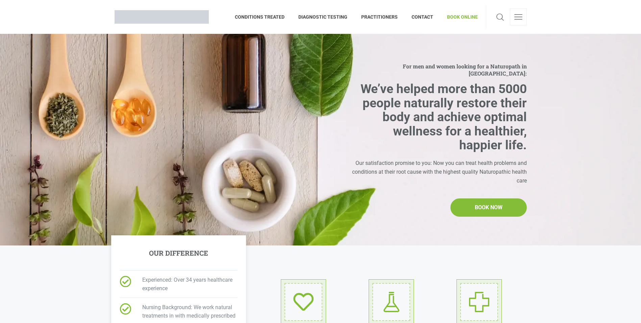 This screenshot has width=641, height=323. What do you see at coordinates (459, 17) in the screenshot?
I see `span: BOOK ONLINE` at bounding box center [459, 17].